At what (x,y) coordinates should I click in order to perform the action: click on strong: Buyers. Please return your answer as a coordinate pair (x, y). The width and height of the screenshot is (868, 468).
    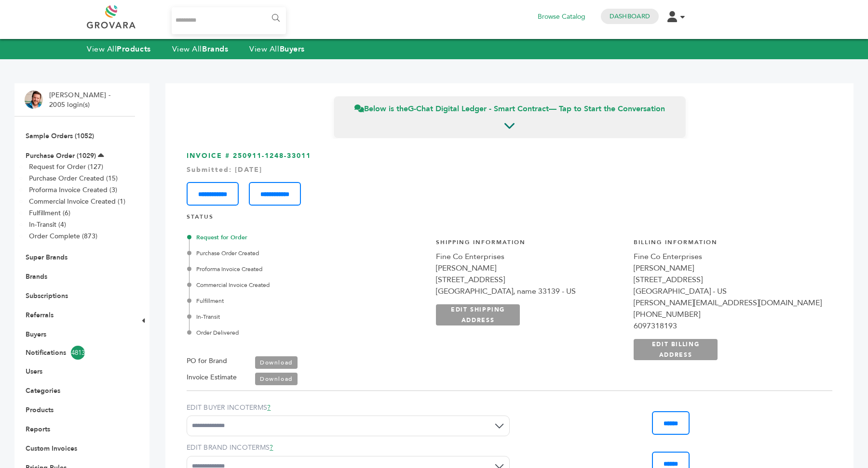
    Looking at the image, I should click on (292, 49).